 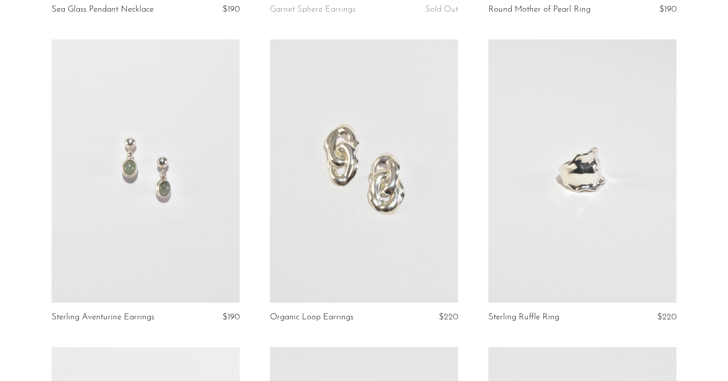 I want to click on a: Garnet Sphere Earrings, so click(x=313, y=10).